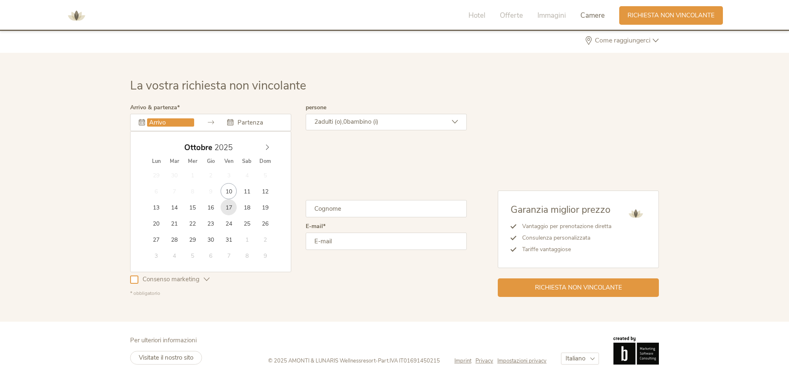 The width and height of the screenshot is (789, 379). Describe the element at coordinates (210, 191) in the screenshot. I see `span: Ottobre 9, 2025` at that location.